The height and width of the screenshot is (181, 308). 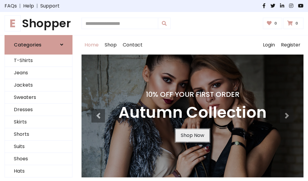 What do you see at coordinates (11, 6) in the screenshot?
I see `a: FAQs` at bounding box center [11, 6].